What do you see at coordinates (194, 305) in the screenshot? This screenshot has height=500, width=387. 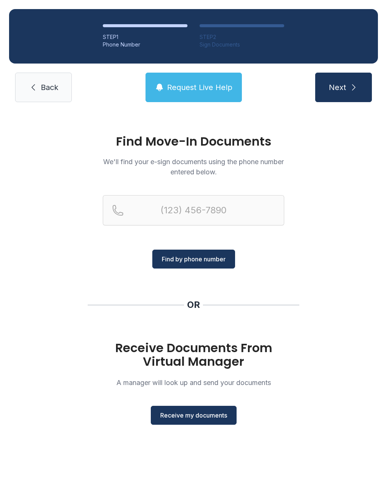 I see `div: OR` at bounding box center [194, 305].